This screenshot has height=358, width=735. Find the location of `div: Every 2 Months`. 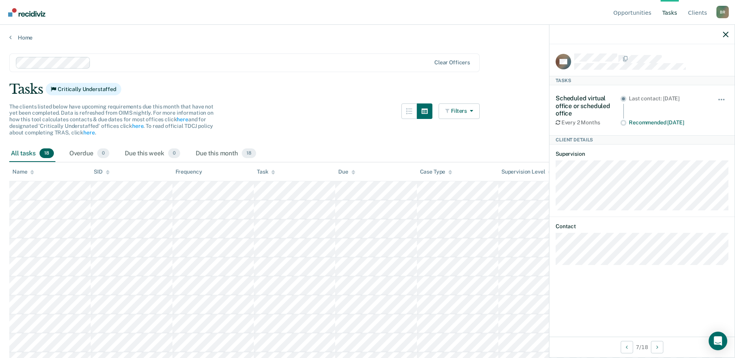

div: Every 2 Months is located at coordinates (587, 122).